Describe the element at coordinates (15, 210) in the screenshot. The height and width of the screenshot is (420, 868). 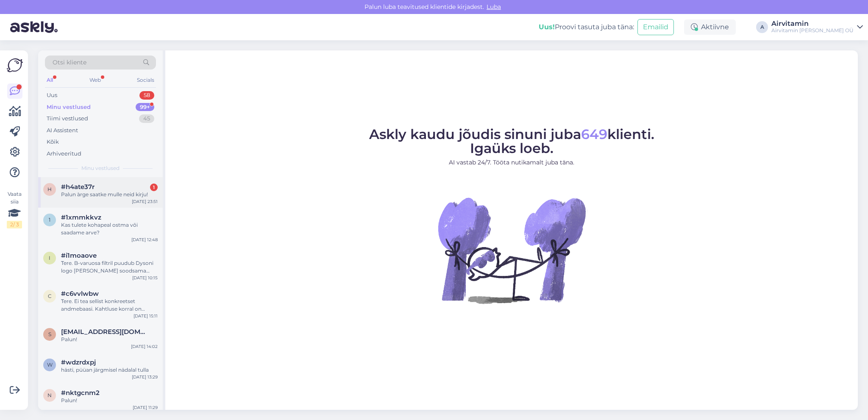
I see `div: Vaata siia` at that location.